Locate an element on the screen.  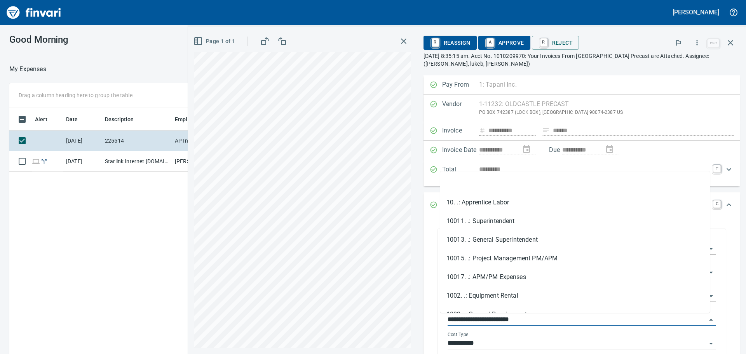
li: 10011. .: Superintendent is located at coordinates (575, 221).